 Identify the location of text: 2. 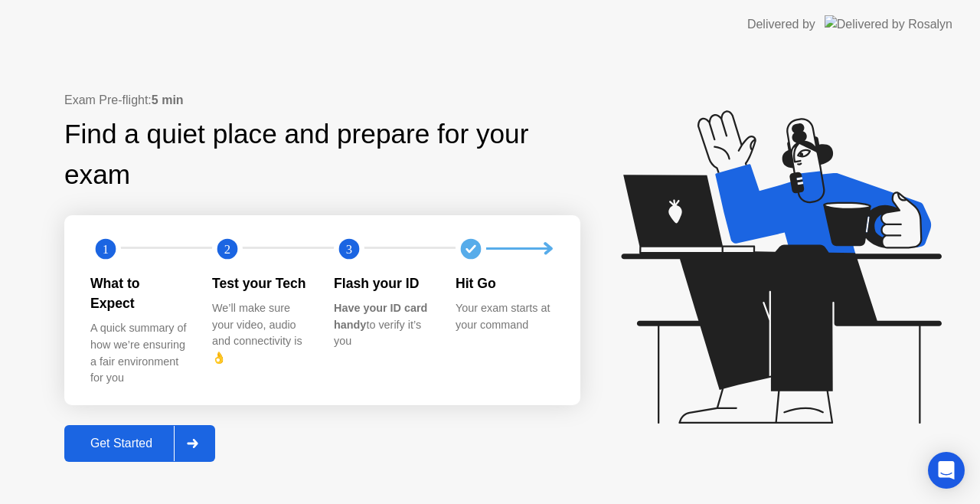
(228, 248).